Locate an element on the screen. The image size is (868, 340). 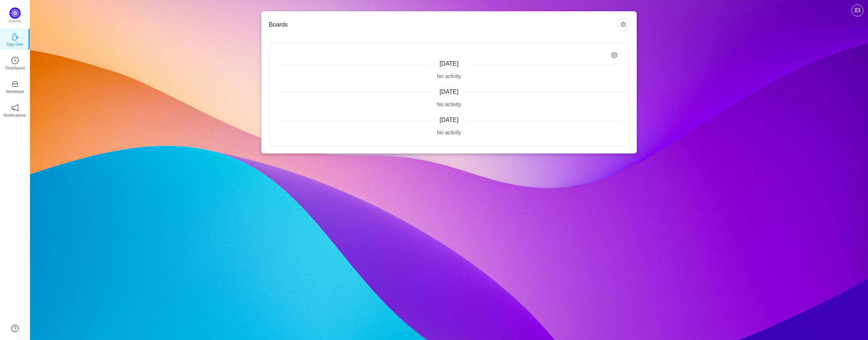
a: icon: question-circle is located at coordinates (15, 329).